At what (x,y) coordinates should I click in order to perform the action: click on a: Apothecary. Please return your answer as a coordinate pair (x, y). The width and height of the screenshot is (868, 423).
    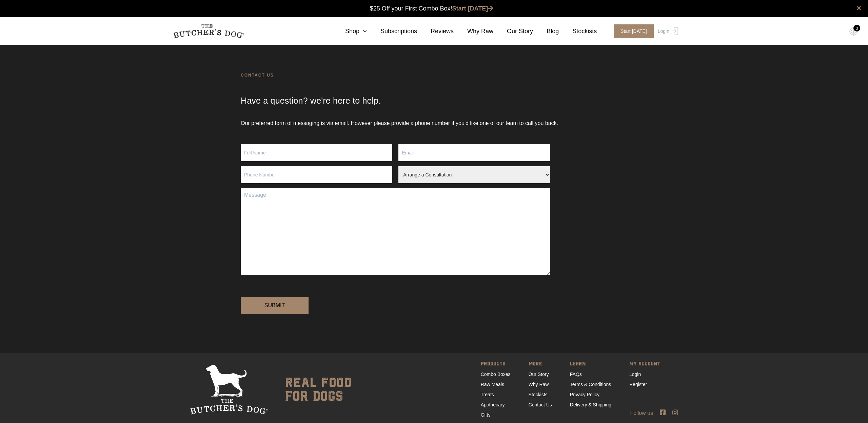
    Looking at the image, I should click on (492, 405).